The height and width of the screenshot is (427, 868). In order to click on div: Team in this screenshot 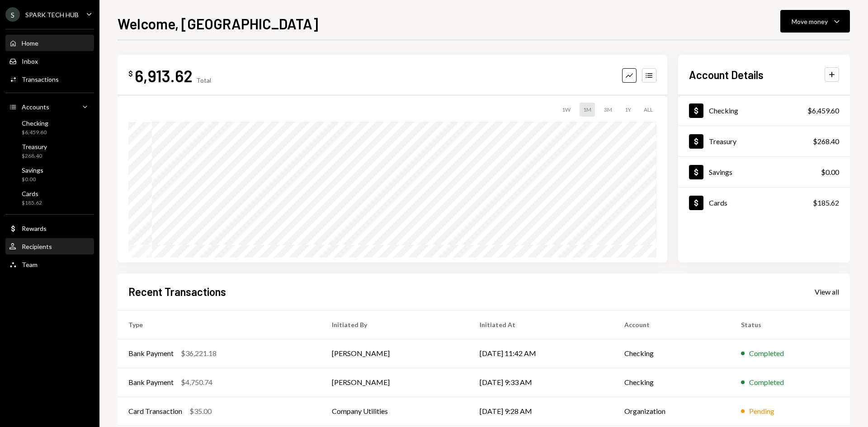, I will do `click(29, 265)`.